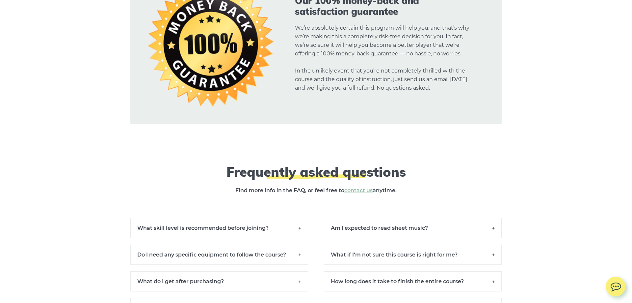  I want to click on img: chat.svg, so click(616, 284).